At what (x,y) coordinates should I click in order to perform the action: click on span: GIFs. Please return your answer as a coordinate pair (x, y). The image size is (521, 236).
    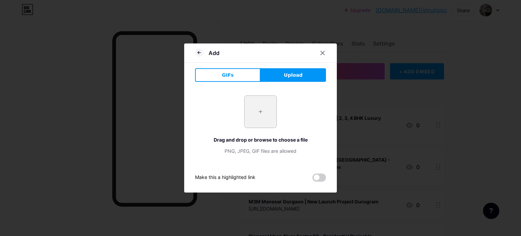
    Looking at the image, I should click on (228, 75).